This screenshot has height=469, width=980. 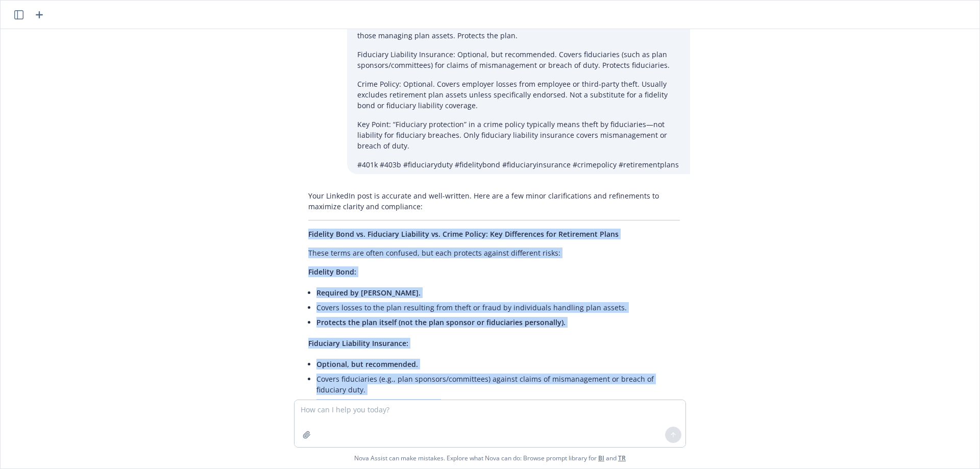 I want to click on a: TR, so click(x=622, y=458).